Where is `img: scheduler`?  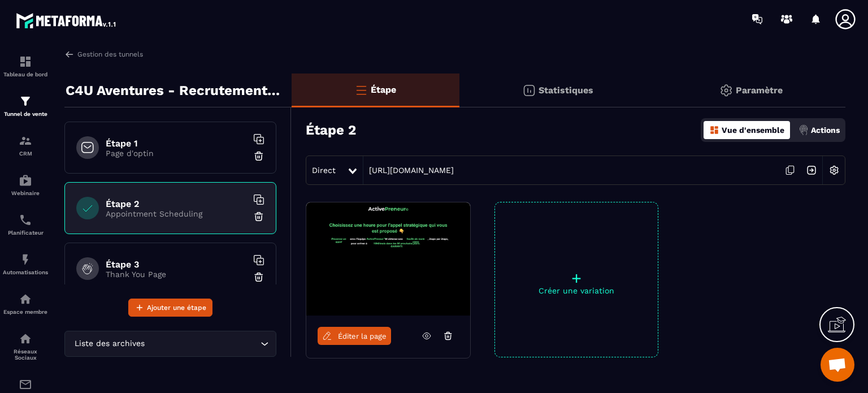
img: scheduler is located at coordinates (25, 220).